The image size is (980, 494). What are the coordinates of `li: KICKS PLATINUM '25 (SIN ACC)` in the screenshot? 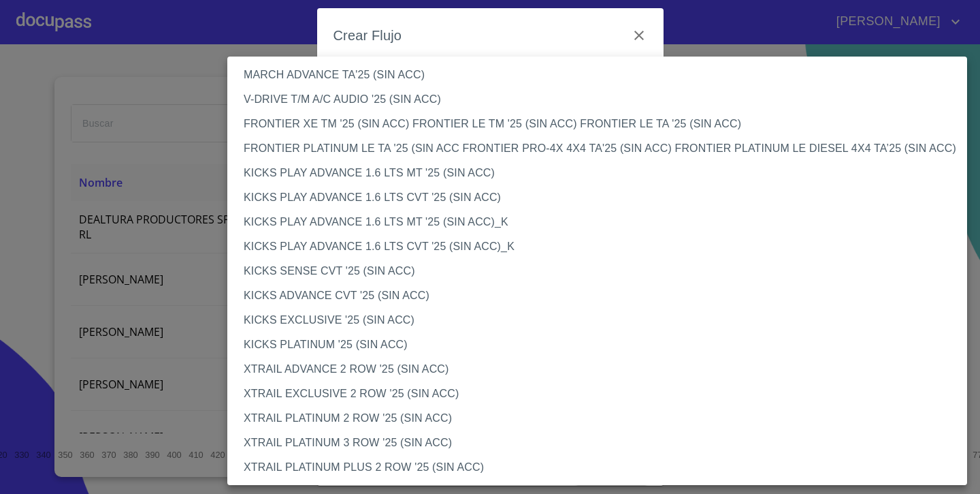 It's located at (597, 345).